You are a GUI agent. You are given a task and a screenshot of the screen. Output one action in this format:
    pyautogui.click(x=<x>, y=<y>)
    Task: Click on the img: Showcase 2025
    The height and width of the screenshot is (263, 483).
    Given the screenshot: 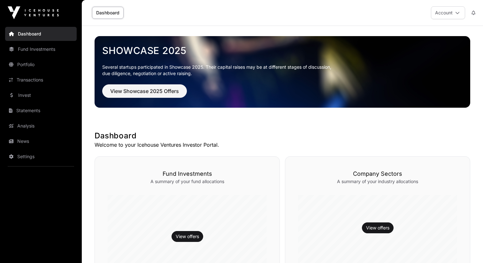 What is the action you would take?
    pyautogui.click(x=283, y=72)
    